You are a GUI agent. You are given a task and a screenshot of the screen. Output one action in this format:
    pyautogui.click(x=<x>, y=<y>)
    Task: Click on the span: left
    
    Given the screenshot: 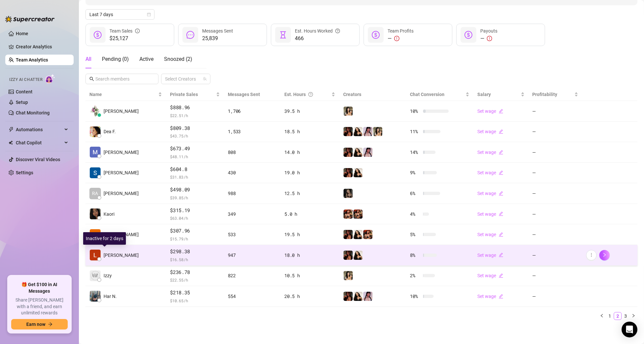 What is the action you would take?
    pyautogui.click(x=602, y=316)
    